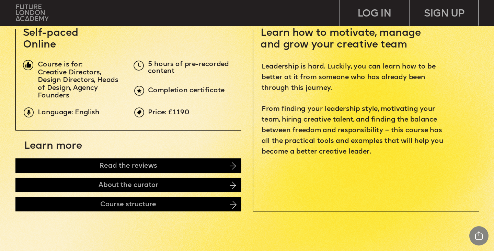 The height and width of the screenshot is (251, 494). What do you see at coordinates (233, 166) in the screenshot?
I see `img: image-14cb1b2c-41b0-4782-8715-07bdb6bd2f06.png` at bounding box center [233, 166].